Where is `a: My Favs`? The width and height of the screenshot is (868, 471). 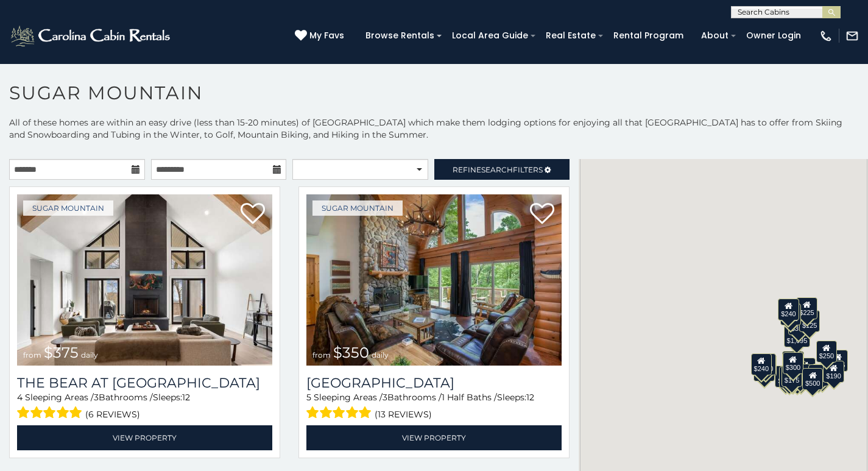
a: My Favs is located at coordinates (321, 36).